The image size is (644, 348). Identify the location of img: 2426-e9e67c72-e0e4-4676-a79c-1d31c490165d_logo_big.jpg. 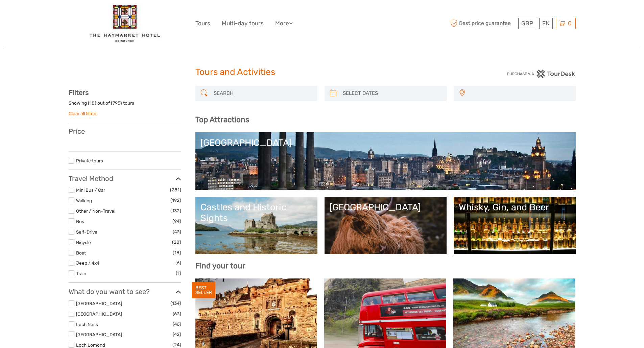
(125, 23).